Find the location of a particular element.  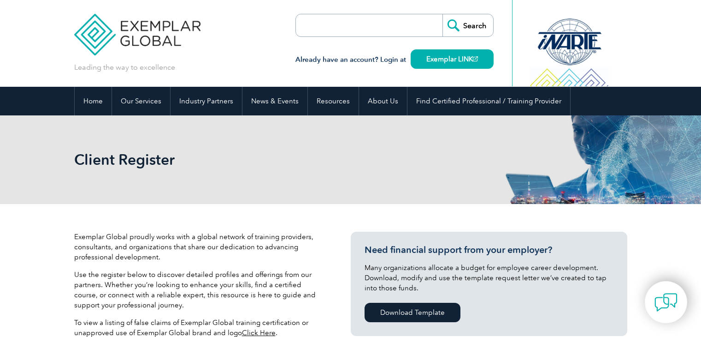

img: open_square.png is located at coordinates (475, 59).